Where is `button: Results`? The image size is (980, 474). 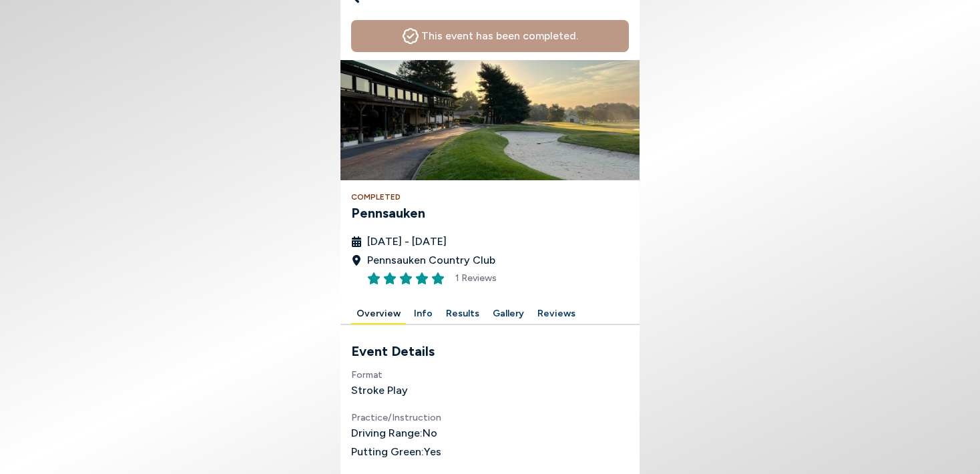
button: Results is located at coordinates (462, 314).